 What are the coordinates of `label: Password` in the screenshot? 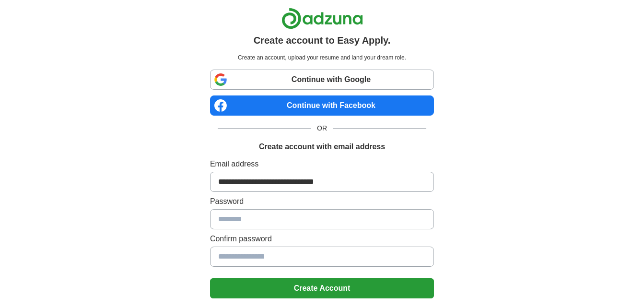 It's located at (322, 201).